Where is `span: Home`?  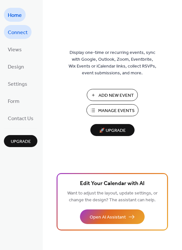 span: Home is located at coordinates (15, 15).